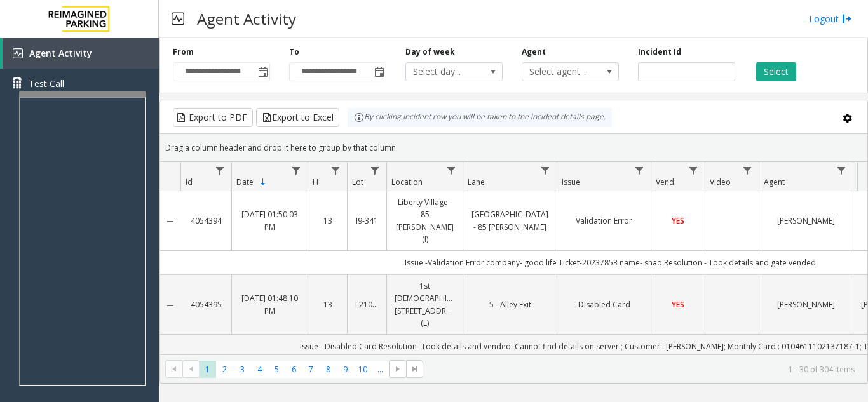 The height and width of the screenshot is (402, 868). What do you see at coordinates (561, 72) in the screenshot?
I see `span: Select agent...` at bounding box center [561, 72].